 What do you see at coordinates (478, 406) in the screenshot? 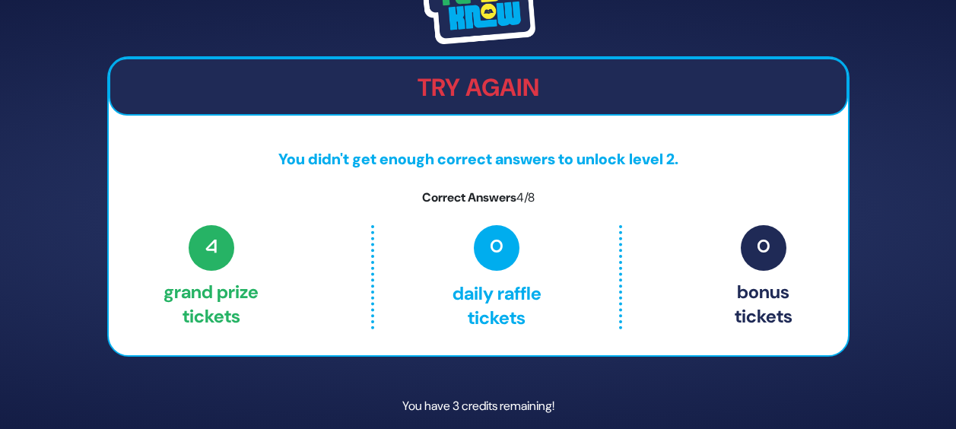
I see `p: You have 3 credits remaining!` at bounding box center [478, 406].